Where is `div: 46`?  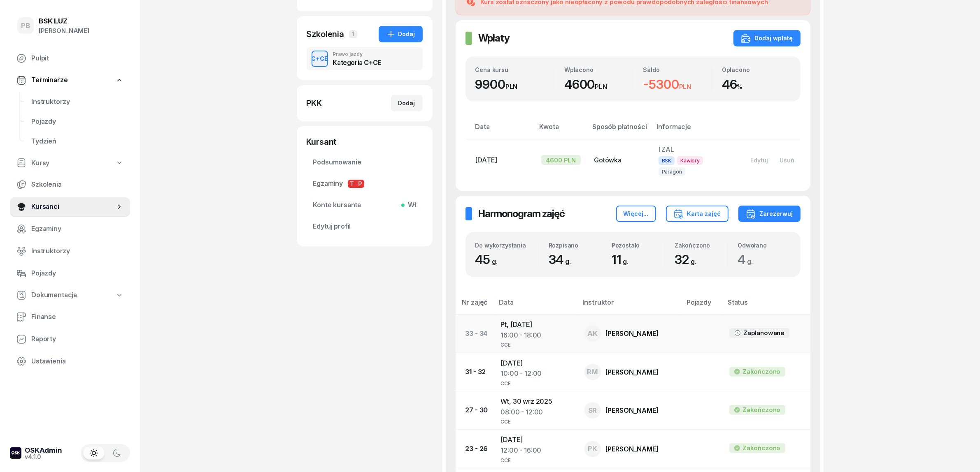
div: 46 is located at coordinates (756, 84).